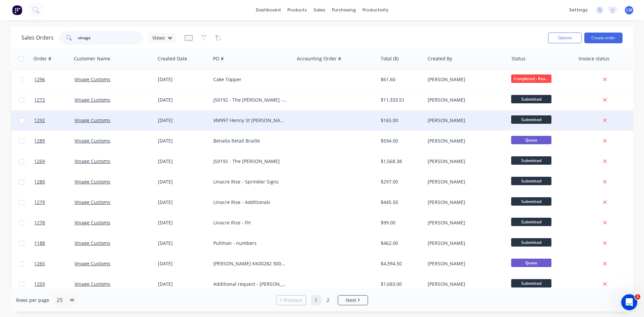 This screenshot has width=644, height=317. I want to click on a: Next page, so click(353, 300).